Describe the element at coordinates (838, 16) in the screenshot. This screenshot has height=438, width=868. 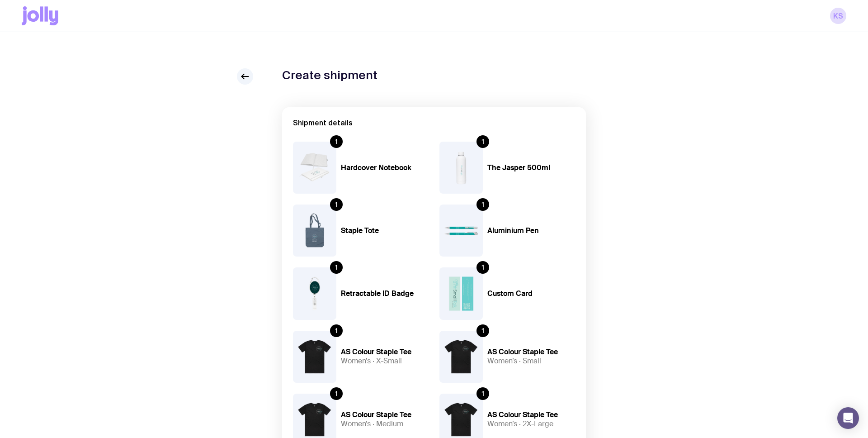
I see `a: kS` at that location.